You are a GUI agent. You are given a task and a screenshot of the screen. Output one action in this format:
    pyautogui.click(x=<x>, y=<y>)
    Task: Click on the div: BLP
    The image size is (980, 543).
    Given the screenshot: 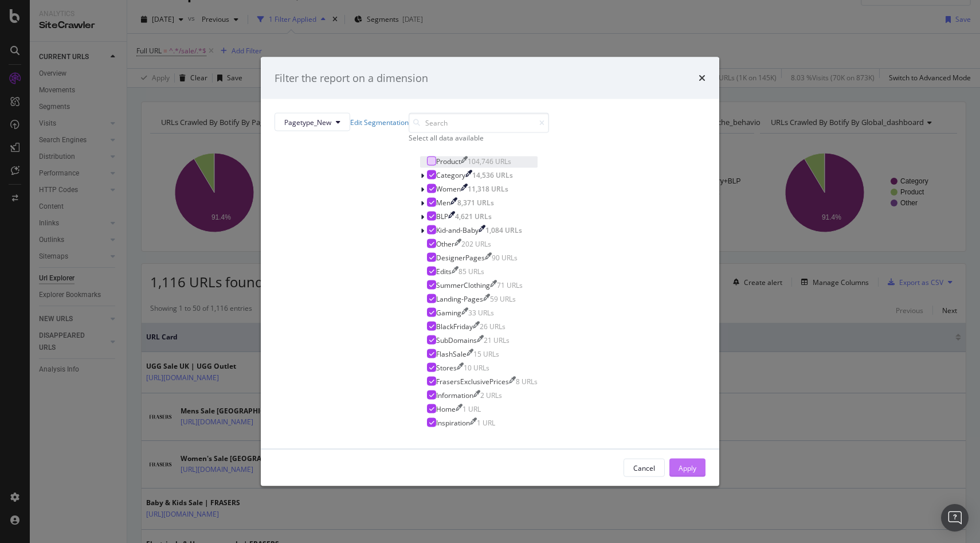 What is the action you would take?
    pyautogui.click(x=442, y=216)
    